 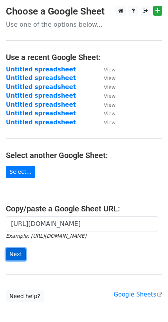 What do you see at coordinates (16, 254) in the screenshot?
I see `input: Next` at bounding box center [16, 254].